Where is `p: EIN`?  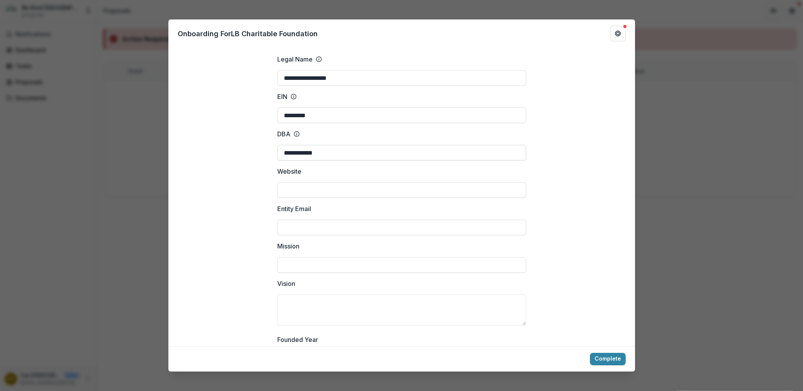
p: EIN is located at coordinates (282, 96).